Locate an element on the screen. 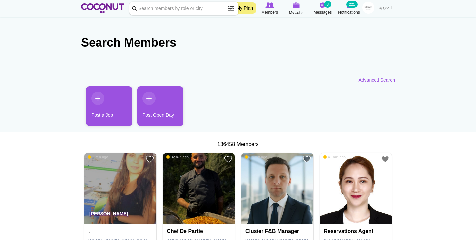 The width and height of the screenshot is (476, 240). a: Advanced Search is located at coordinates (376, 80).